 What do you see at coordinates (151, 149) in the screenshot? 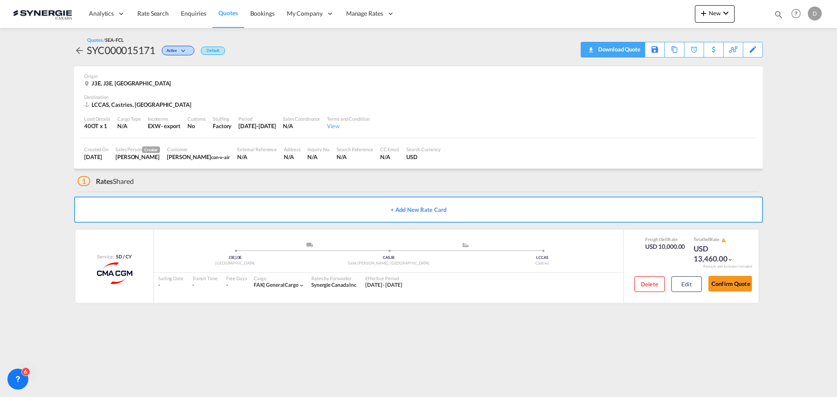
I see `span: Creator` at bounding box center [151, 149].